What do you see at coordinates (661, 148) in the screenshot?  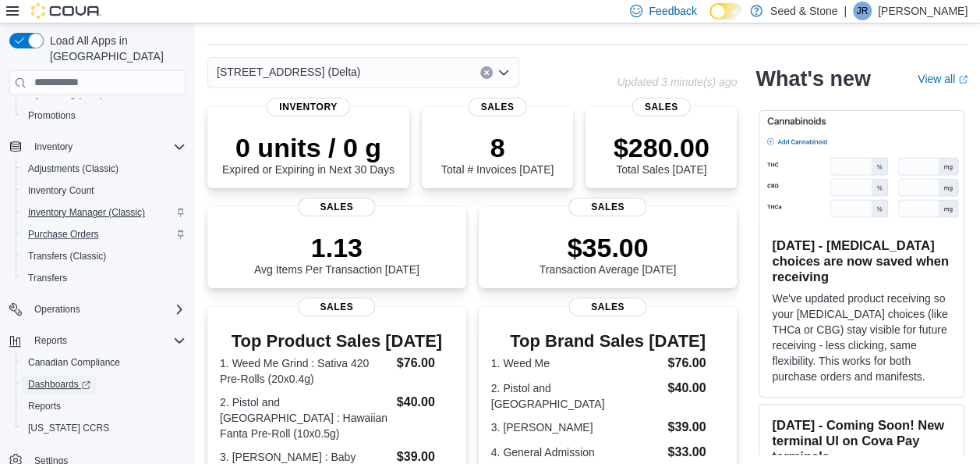 I see `p: $280.00` at bounding box center [661, 148].